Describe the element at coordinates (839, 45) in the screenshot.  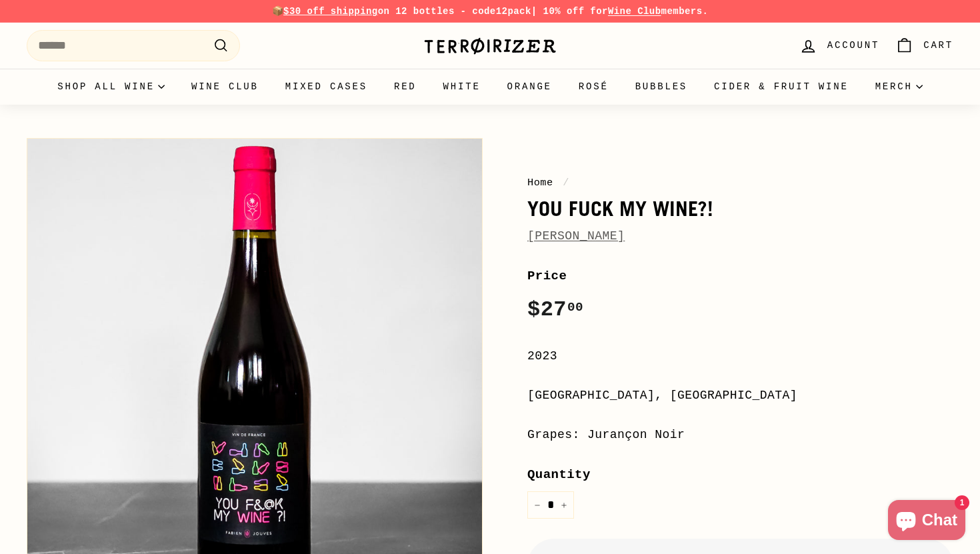
I see `a: Account` at that location.